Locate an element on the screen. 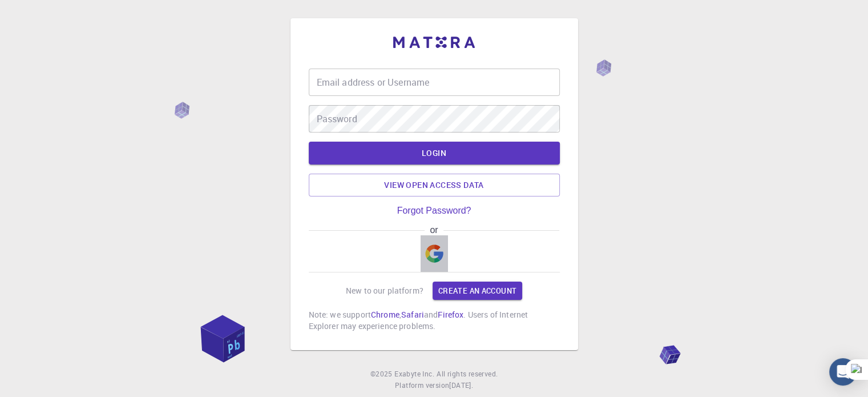 This screenshot has width=868, height=397. img: Google is located at coordinates (434, 254).